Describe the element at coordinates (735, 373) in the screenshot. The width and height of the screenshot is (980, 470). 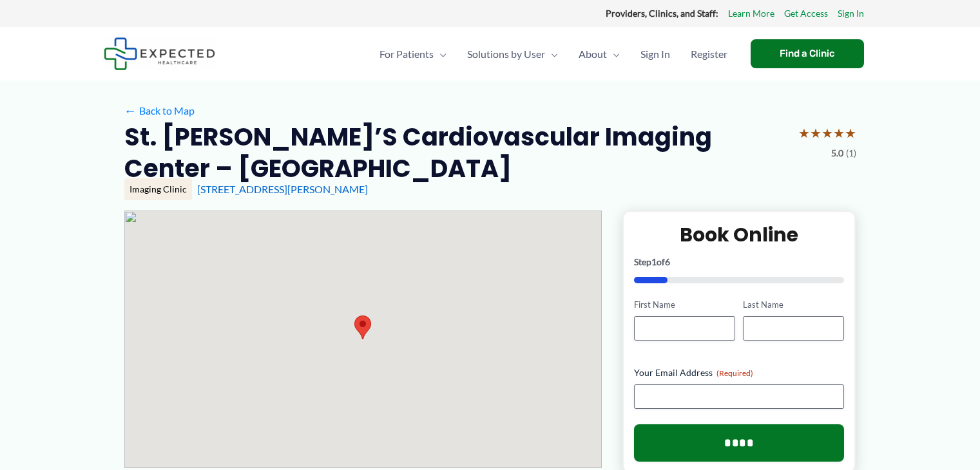
I see `span: (Required)` at that location.